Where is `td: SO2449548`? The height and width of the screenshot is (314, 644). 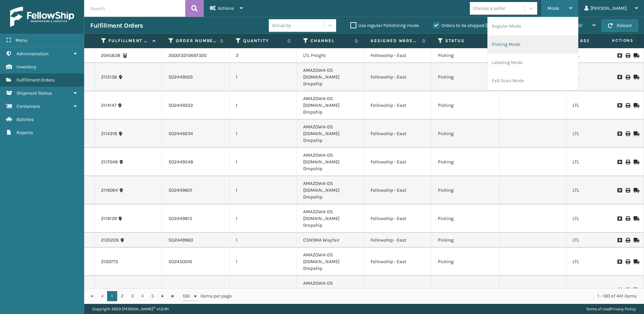
td: SO2449548 is located at coordinates (196, 162).